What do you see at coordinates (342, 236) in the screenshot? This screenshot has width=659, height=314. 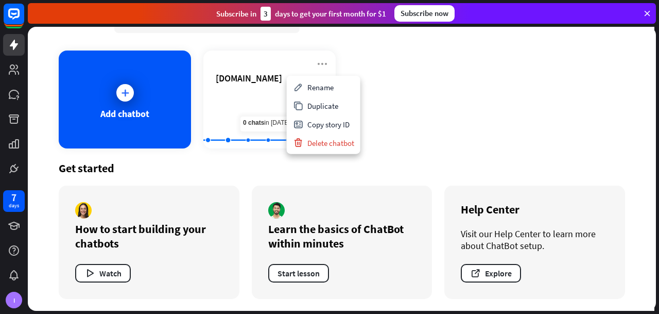 I see `div: Learn the basics of ChatBot within minutes` at bounding box center [342, 236].